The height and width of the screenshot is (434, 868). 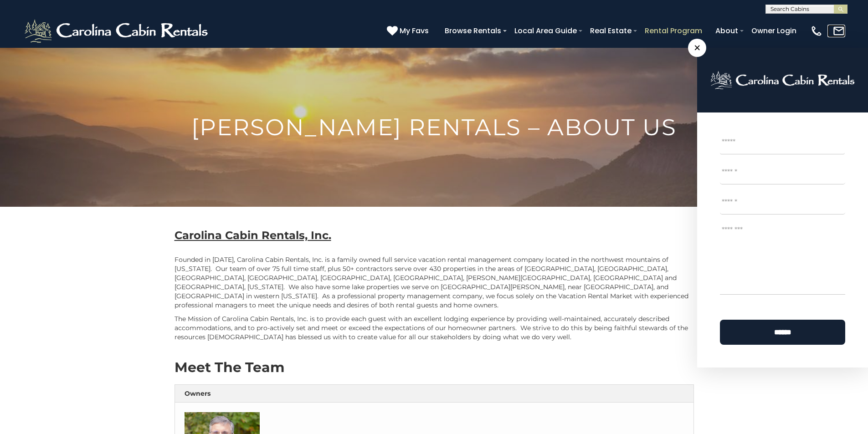 I want to click on a: Rental Program, so click(x=673, y=30).